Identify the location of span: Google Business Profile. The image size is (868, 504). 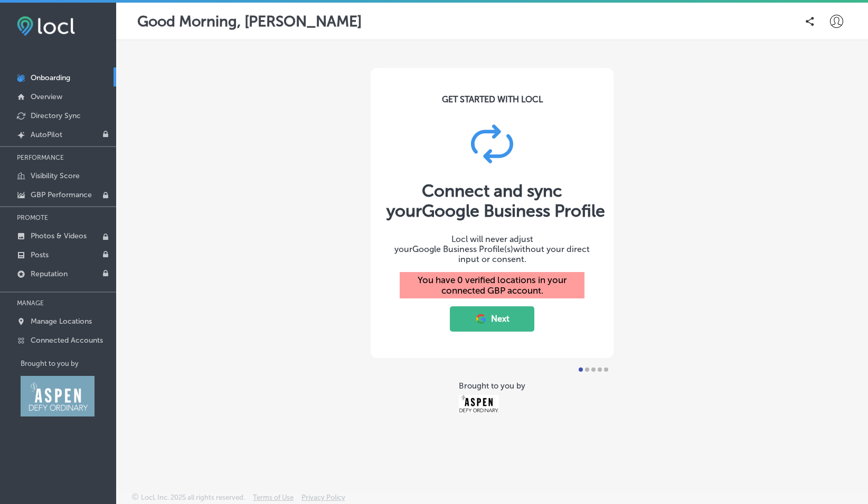
(513, 211).